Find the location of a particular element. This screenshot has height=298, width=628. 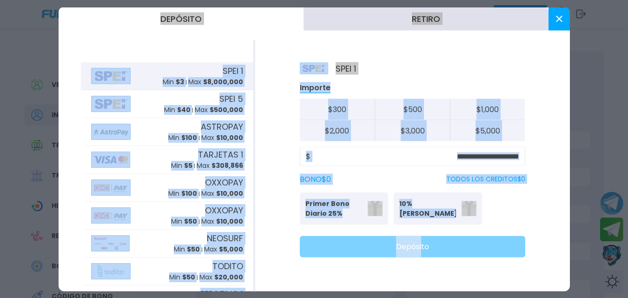

span: $ 5,000 is located at coordinates (231, 249).